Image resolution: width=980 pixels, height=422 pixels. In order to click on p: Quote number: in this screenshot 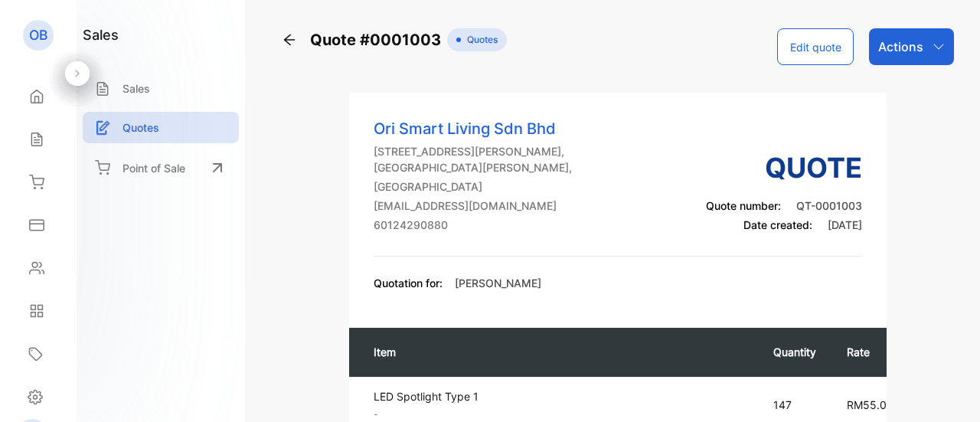, I will do `click(785, 205)`.